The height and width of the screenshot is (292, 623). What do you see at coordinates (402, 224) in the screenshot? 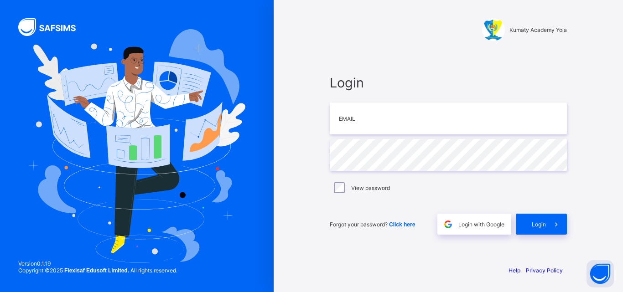
I see `a: Click here` at bounding box center [402, 224].